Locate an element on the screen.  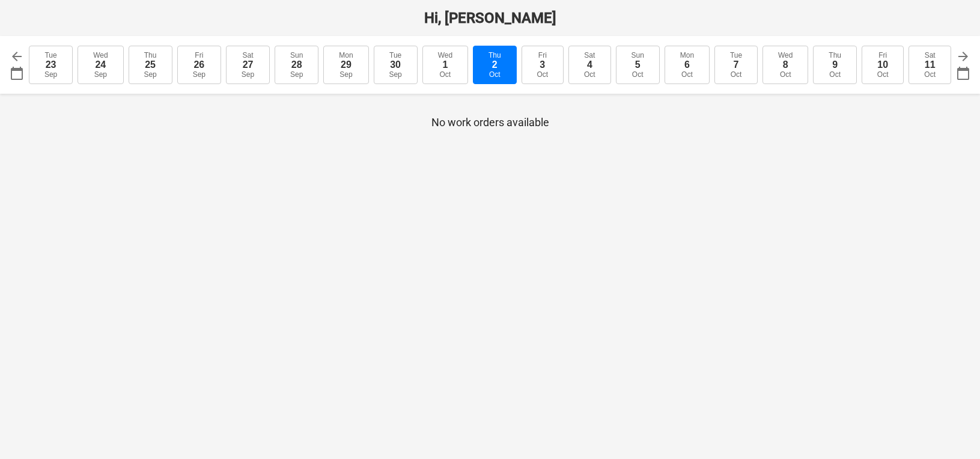
button: Fri3Oct is located at coordinates (543, 64).